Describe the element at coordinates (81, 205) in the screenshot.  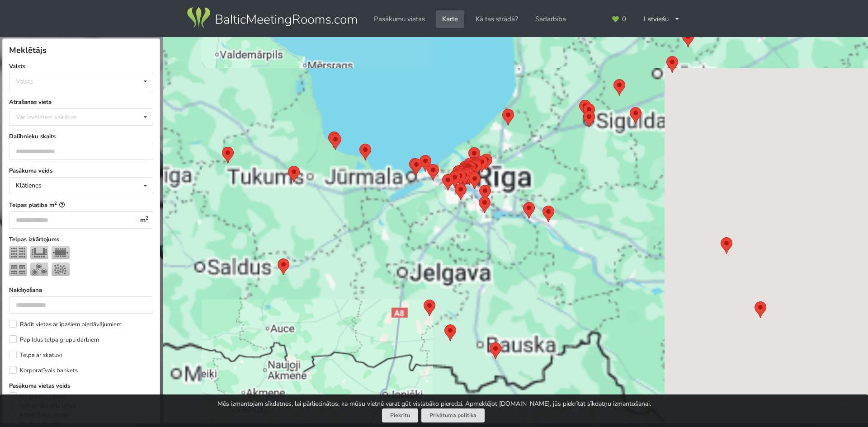
I see `label: Telpas platība m` at that location.